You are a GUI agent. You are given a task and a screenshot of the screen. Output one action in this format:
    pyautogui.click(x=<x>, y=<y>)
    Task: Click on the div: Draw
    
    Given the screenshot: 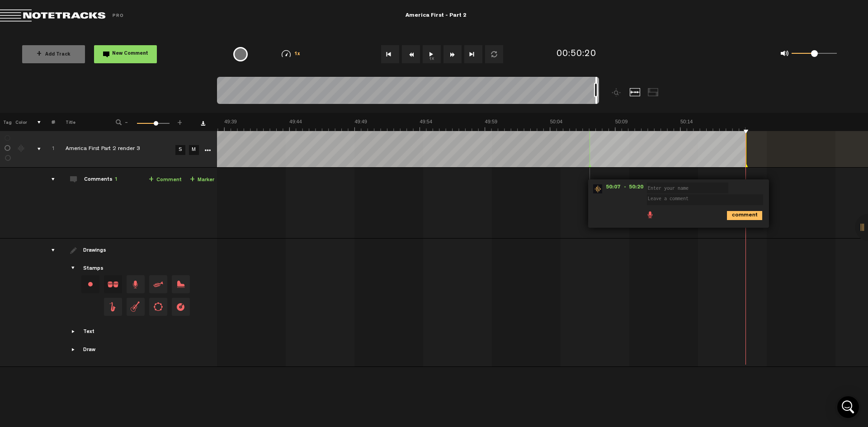 What is the action you would take?
    pyautogui.click(x=89, y=350)
    